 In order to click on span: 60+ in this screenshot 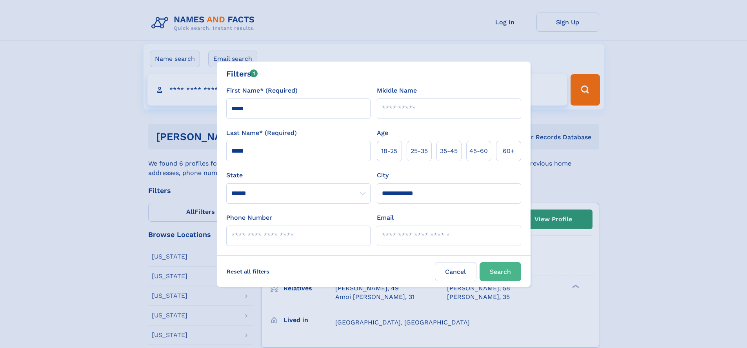, I will do `click(509, 151)`.